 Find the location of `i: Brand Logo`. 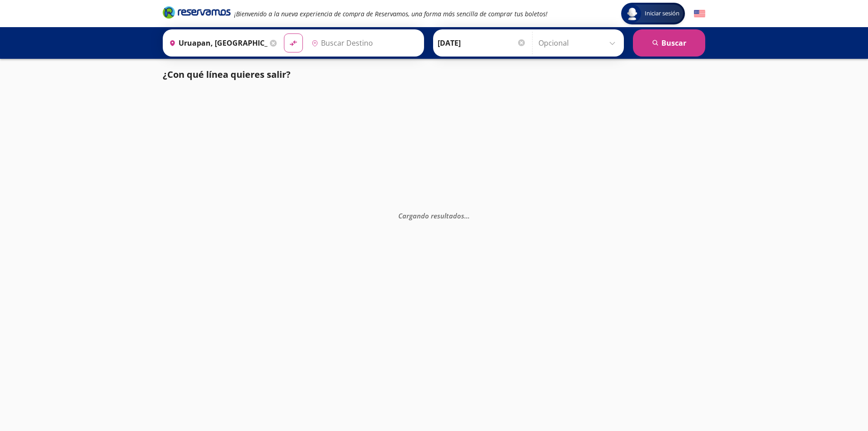

i: Brand Logo is located at coordinates (197, 12).